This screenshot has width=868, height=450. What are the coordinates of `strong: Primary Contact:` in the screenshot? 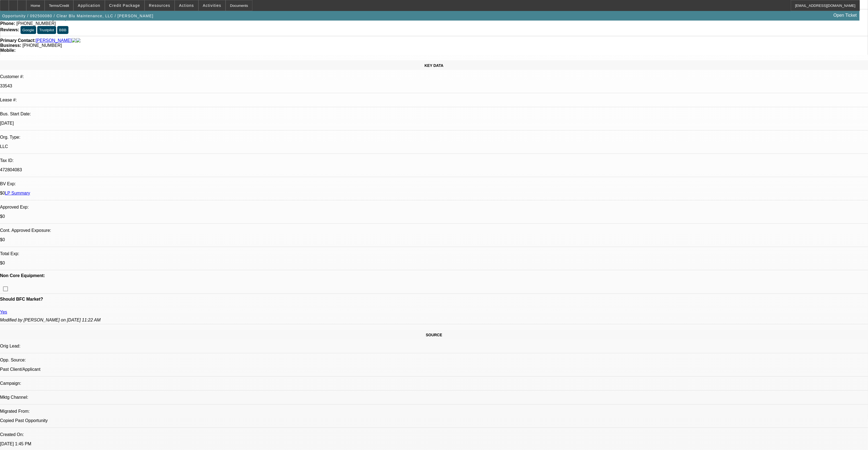 It's located at (18, 41).